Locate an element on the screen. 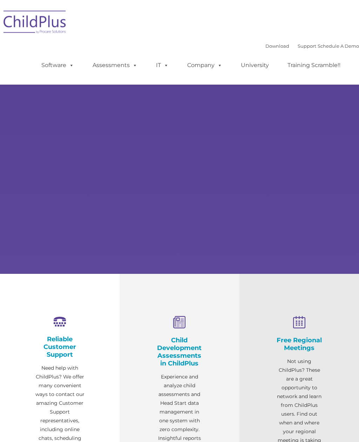 The height and width of the screenshot is (442, 359). h4: Reliable Customer Support is located at coordinates (60, 347).